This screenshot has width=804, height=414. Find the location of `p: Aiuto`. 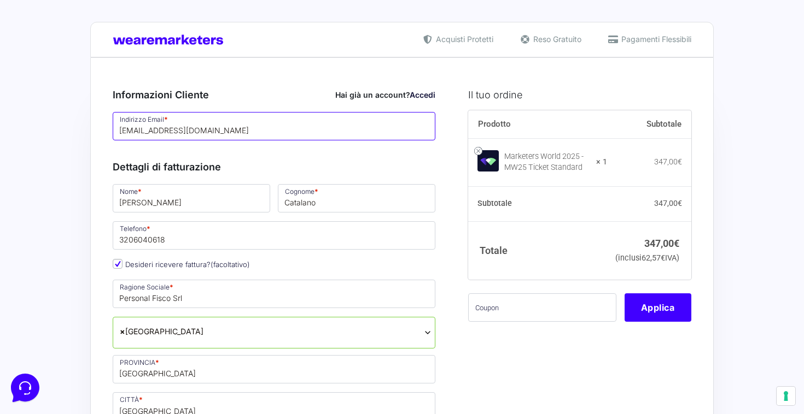

p: Aiuto is located at coordinates (176, 334).